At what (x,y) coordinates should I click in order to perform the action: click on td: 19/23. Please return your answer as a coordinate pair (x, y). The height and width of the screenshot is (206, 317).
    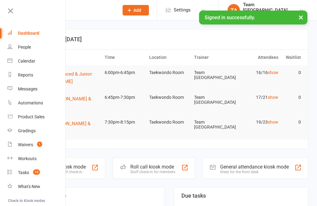
    Looking at the image, I should click on (258, 122).